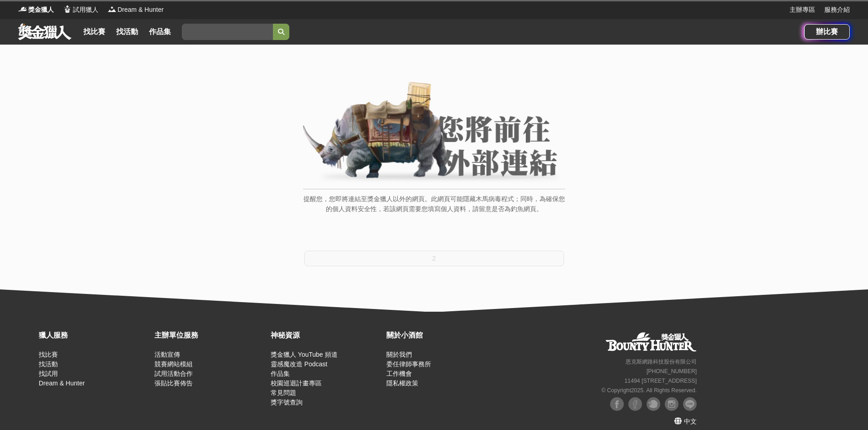 This screenshot has height=430, width=868. Describe the element at coordinates (36, 10) in the screenshot. I see `a: Logo獎金獵人` at that location.